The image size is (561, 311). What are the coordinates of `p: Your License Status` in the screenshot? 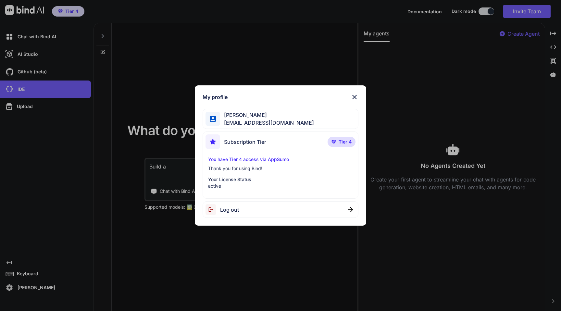 It's located at (281, 180).